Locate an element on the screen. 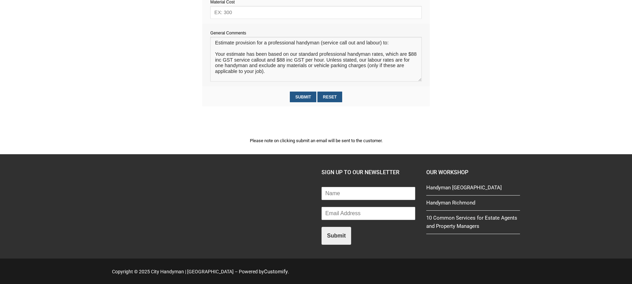 The height and width of the screenshot is (284, 632). a: Handyman Richmond is located at coordinates (473, 205).